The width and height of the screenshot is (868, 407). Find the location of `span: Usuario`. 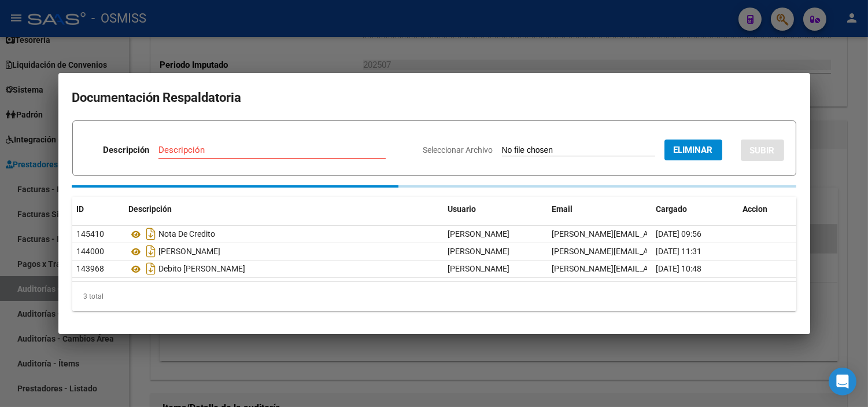

span: Usuario is located at coordinates (462, 209).